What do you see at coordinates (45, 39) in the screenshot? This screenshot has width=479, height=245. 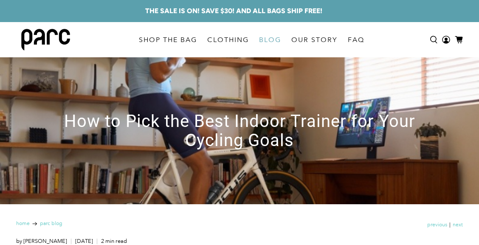 I see `a: parc bag logo` at bounding box center [45, 39].